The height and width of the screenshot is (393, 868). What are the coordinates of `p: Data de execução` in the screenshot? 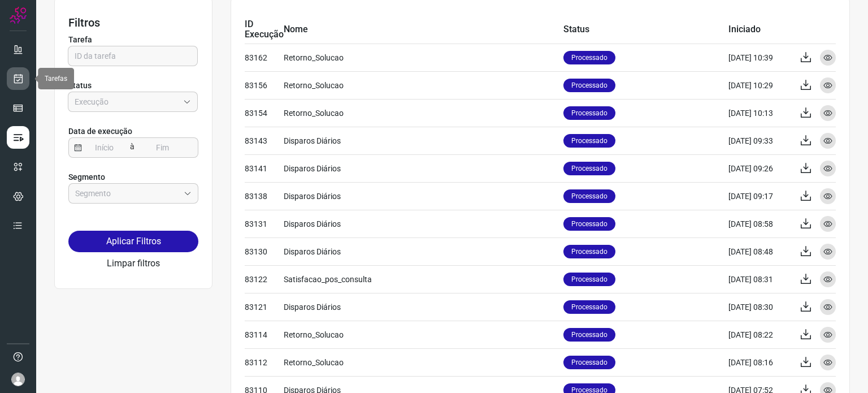 It's located at (133, 131).